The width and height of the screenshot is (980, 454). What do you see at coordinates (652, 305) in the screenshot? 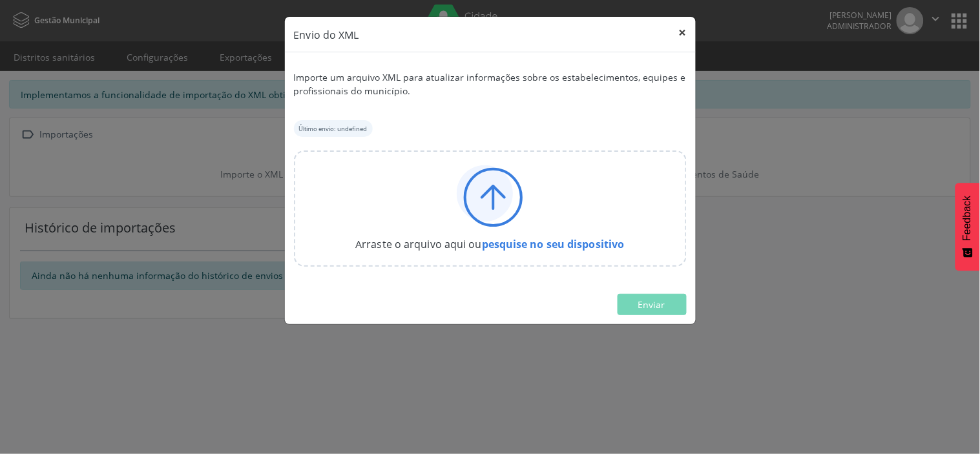
I see `button: Enviar` at bounding box center [652, 305].